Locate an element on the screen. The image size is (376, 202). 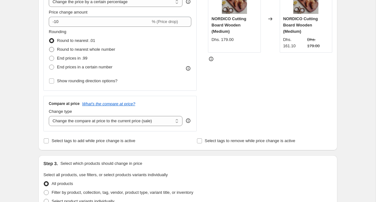
input: -15 is located at coordinates (100, 22).